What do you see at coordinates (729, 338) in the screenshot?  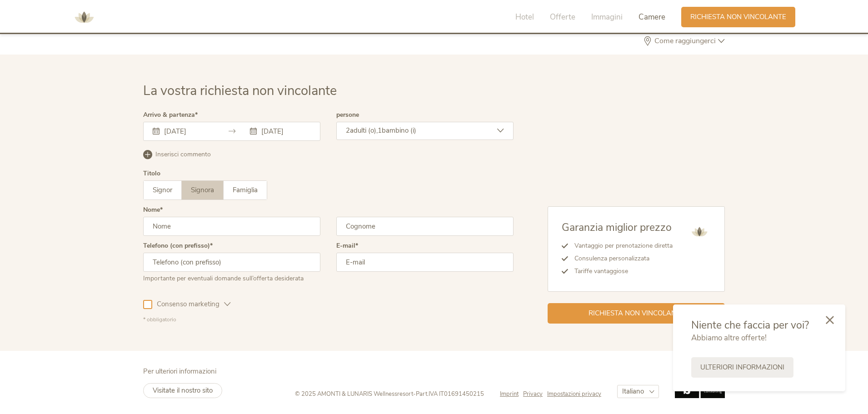 I see `span: Abbiamo altre offerte!` at bounding box center [729, 338].